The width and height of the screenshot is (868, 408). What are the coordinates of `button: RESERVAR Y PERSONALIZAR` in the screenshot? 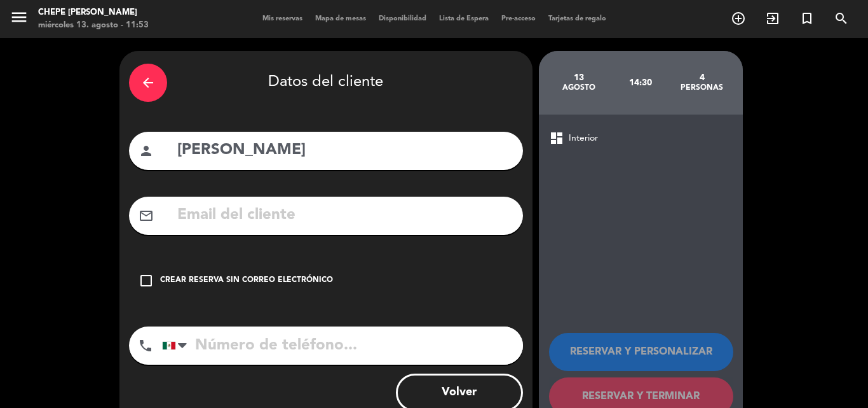 It's located at (641, 352).